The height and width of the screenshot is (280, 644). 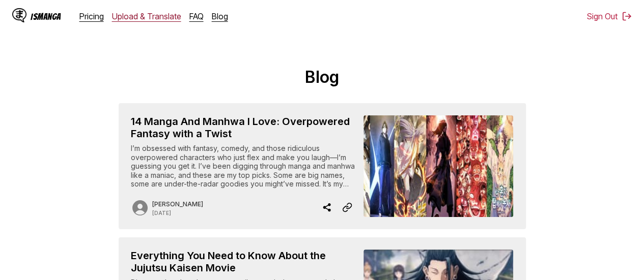 I want to click on a: Pricing, so click(x=92, y=16).